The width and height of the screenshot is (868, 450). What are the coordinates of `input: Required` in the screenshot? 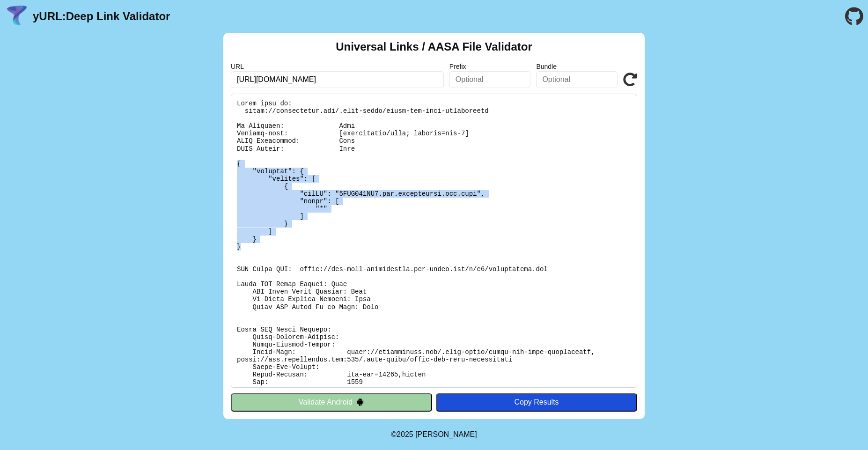 It's located at (337, 80).